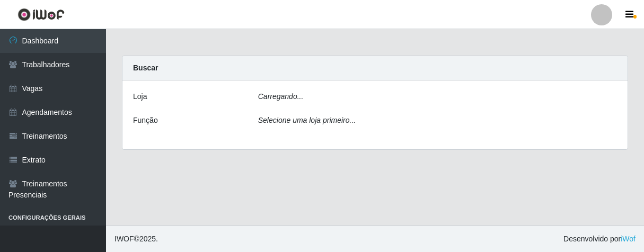 Image resolution: width=644 pixels, height=252 pixels. What do you see at coordinates (124, 239) in the screenshot?
I see `span: IWOF` at bounding box center [124, 239].